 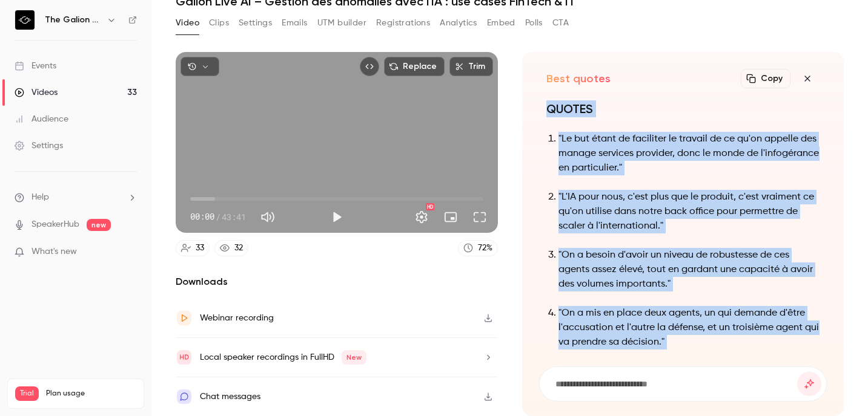 What do you see at coordinates (231, 248) in the screenshot?
I see `a: 32` at bounding box center [231, 248].